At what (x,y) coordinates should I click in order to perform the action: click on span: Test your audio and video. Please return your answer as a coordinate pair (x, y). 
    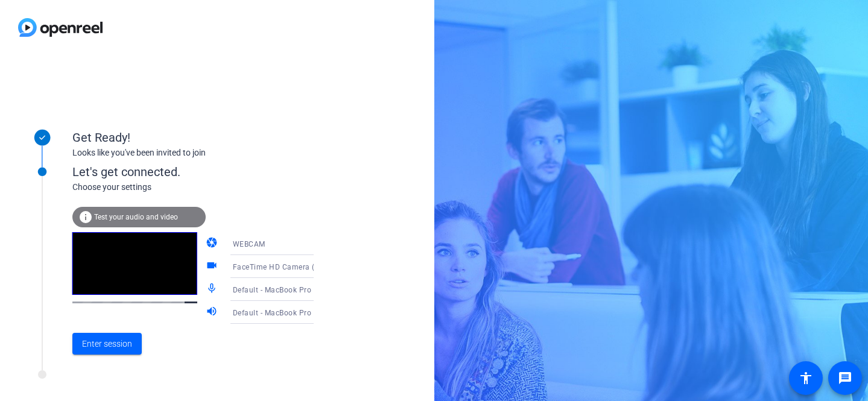
    Looking at the image, I should click on (135, 217).